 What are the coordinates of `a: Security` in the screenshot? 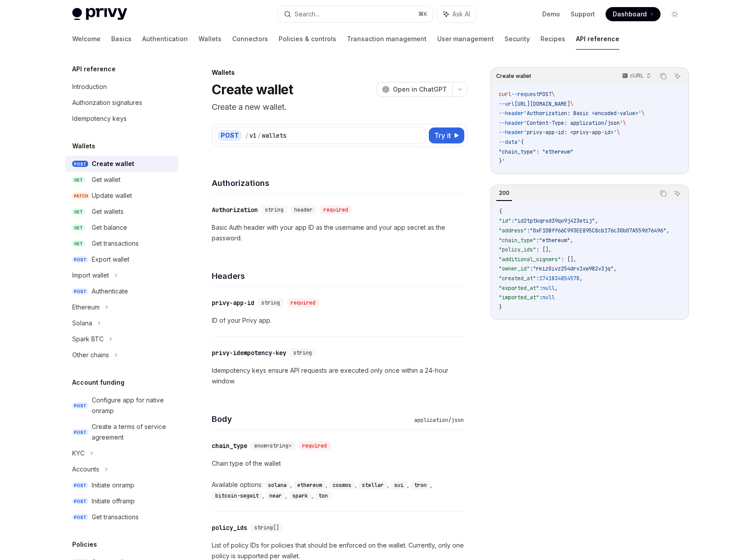 It's located at (517, 39).